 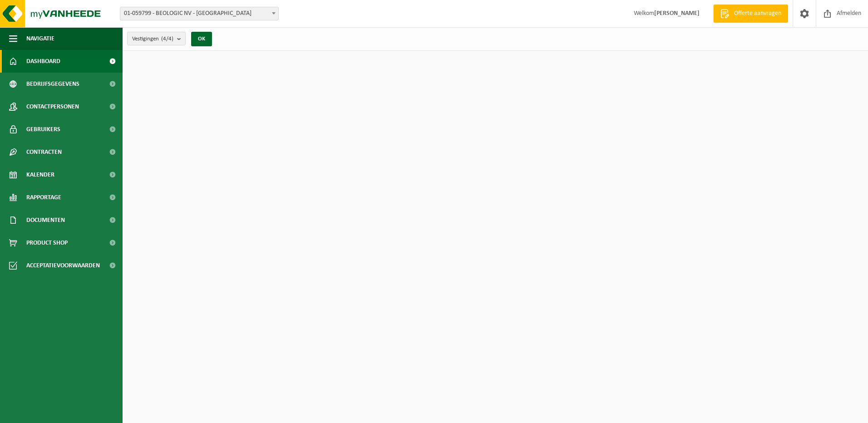 What do you see at coordinates (44, 152) in the screenshot?
I see `span: Contracten` at bounding box center [44, 152].